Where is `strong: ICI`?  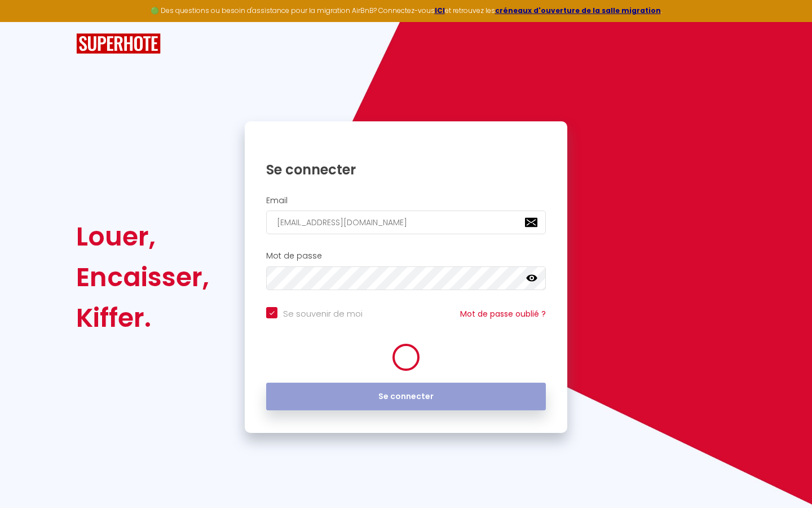
strong: ICI is located at coordinates (440, 10).